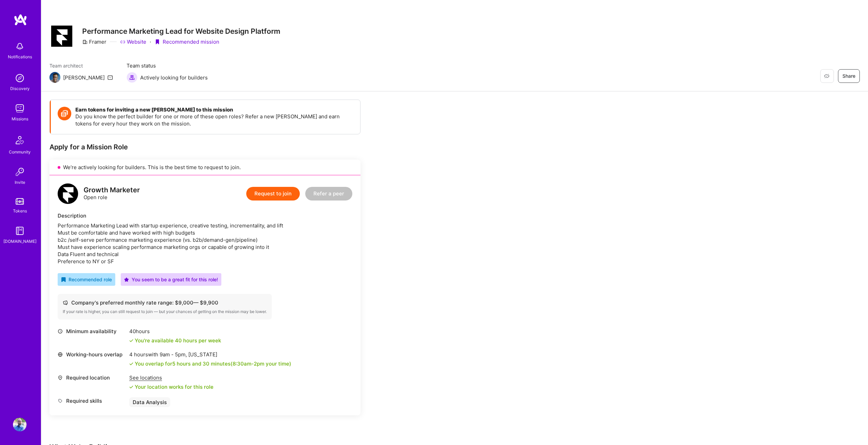 Image resolution: width=868 pixels, height=445 pixels. What do you see at coordinates (205, 243) in the screenshot?
I see `div: Performance Marketing Lead with startup experience, creative testing, incrementality, and lift Mu...` at bounding box center [205, 243].